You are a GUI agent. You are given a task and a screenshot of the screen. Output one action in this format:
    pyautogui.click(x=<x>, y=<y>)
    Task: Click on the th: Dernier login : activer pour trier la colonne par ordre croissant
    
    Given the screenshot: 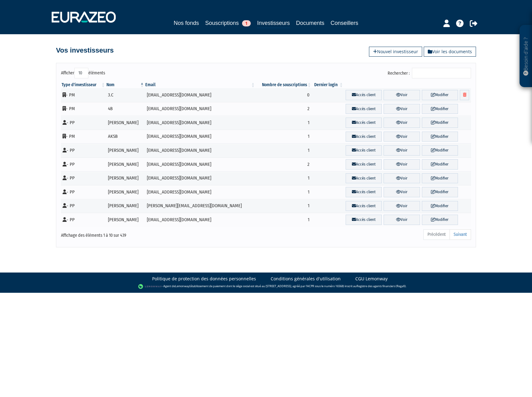 What is the action you would take?
    pyautogui.click(x=327, y=85)
    